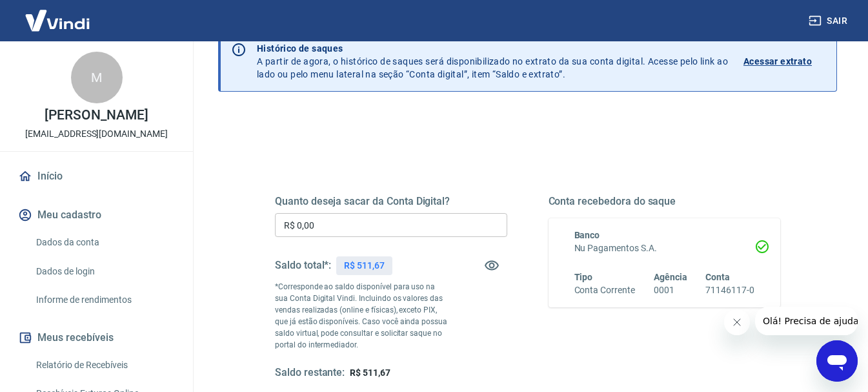 Image resolution: width=868 pixels, height=392 pixels. I want to click on span: Agência, so click(671, 277).